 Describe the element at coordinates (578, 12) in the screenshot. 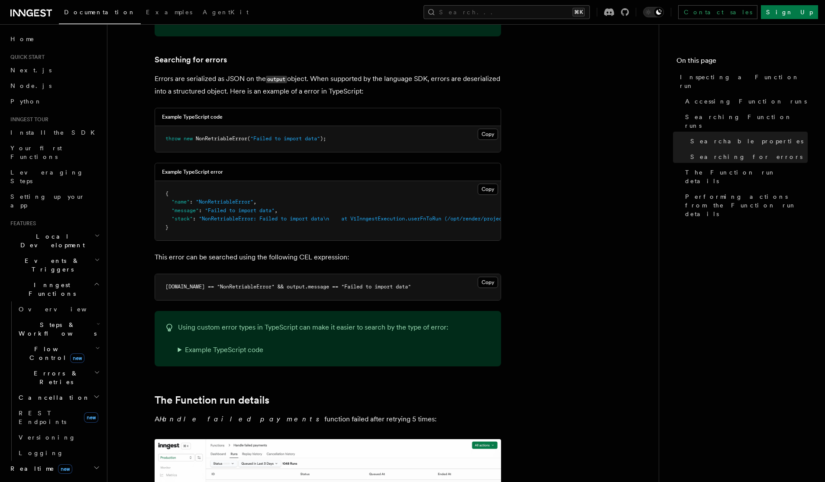

I see `kbd: ⌘K` at that location.